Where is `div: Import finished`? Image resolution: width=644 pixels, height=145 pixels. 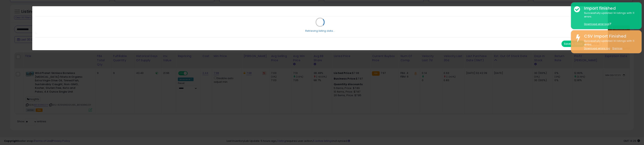
div: Import finished is located at coordinates (610, 8).